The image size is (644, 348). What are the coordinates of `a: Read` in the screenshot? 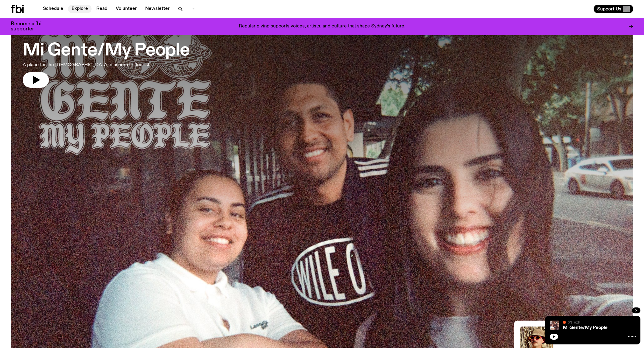 It's located at (102, 9).